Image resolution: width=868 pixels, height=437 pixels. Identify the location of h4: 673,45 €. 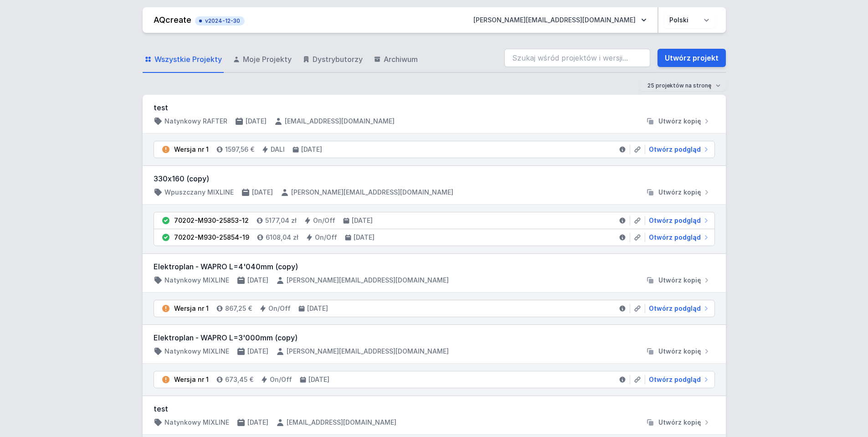
(239, 379).